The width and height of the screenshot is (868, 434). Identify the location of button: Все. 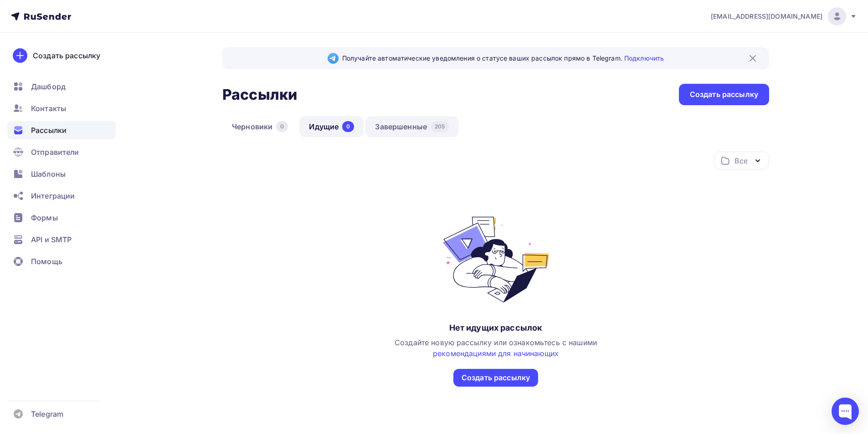
(742, 160).